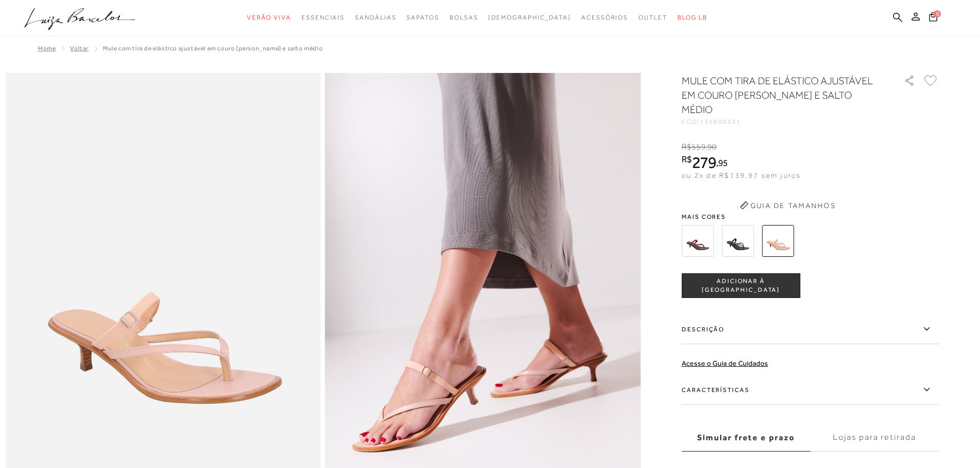 Image resolution: width=980 pixels, height=468 pixels. What do you see at coordinates (47, 49) in the screenshot?
I see `span: Home` at bounding box center [47, 49].